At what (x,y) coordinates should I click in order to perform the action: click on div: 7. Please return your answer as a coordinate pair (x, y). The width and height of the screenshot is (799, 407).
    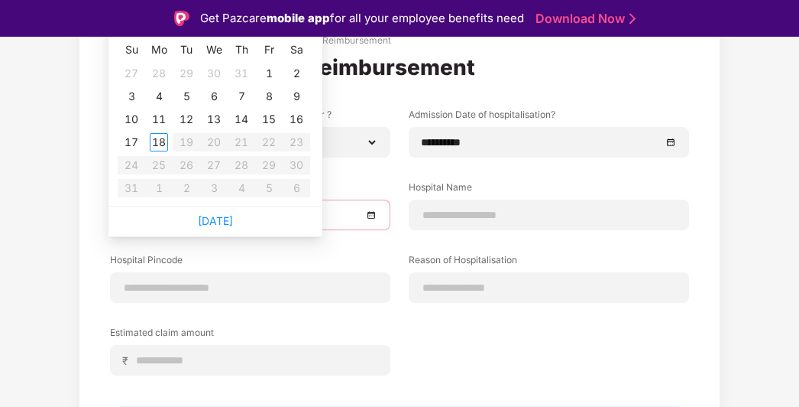
    Looking at the image, I should click on (242, 96).